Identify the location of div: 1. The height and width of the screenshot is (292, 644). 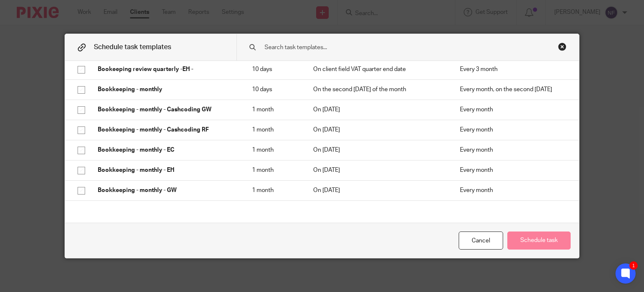
(634, 266).